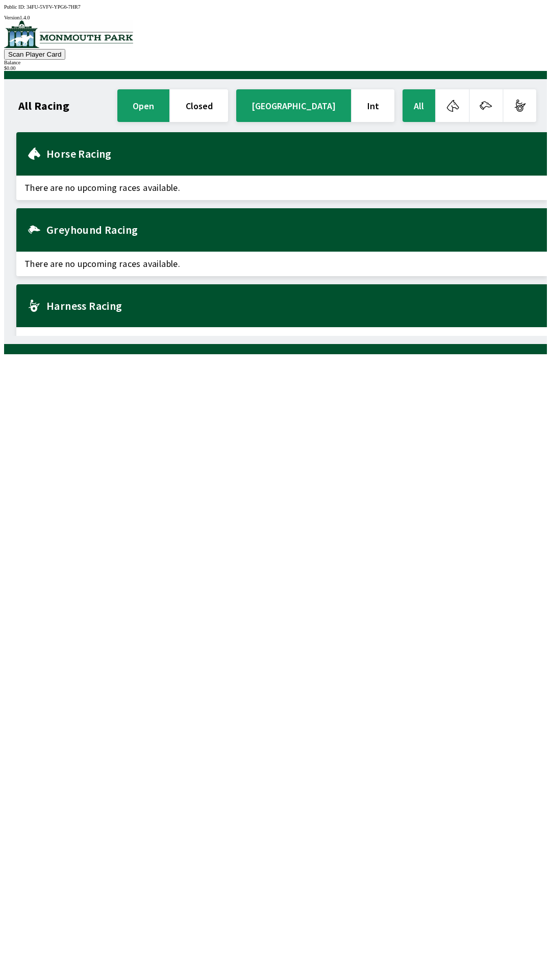 Image resolution: width=551 pixels, height=980 pixels. Describe the element at coordinates (199, 106) in the screenshot. I see `button: closed` at that location.